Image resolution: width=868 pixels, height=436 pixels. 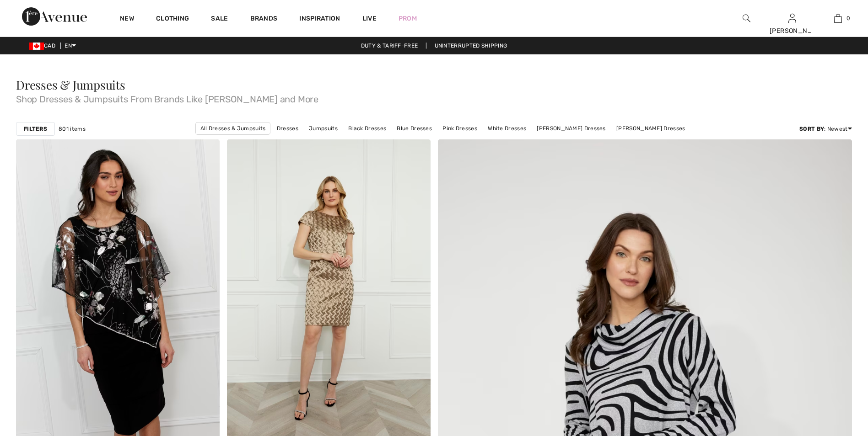 What do you see at coordinates (287, 128) in the screenshot?
I see `a: Dresses` at bounding box center [287, 128].